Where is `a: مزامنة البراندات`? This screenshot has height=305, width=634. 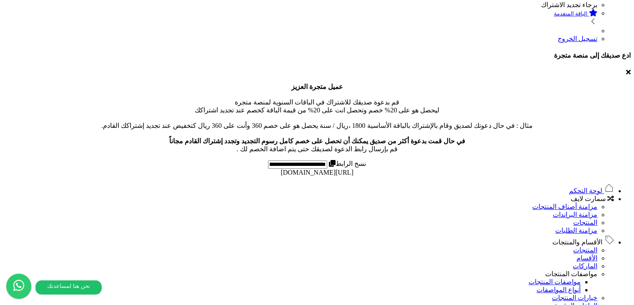 a: مزامنة البراندات is located at coordinates (575, 214).